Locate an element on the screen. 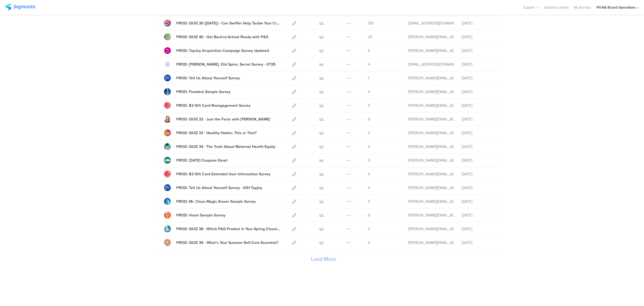  a: PROD: $3 Gift Card Reengagement Survey is located at coordinates (207, 106).